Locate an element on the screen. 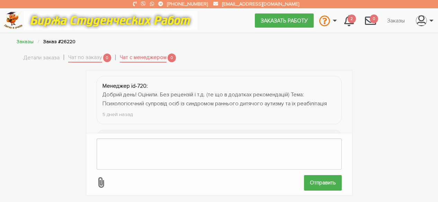  a: Чат по заказу is located at coordinates (85, 58).